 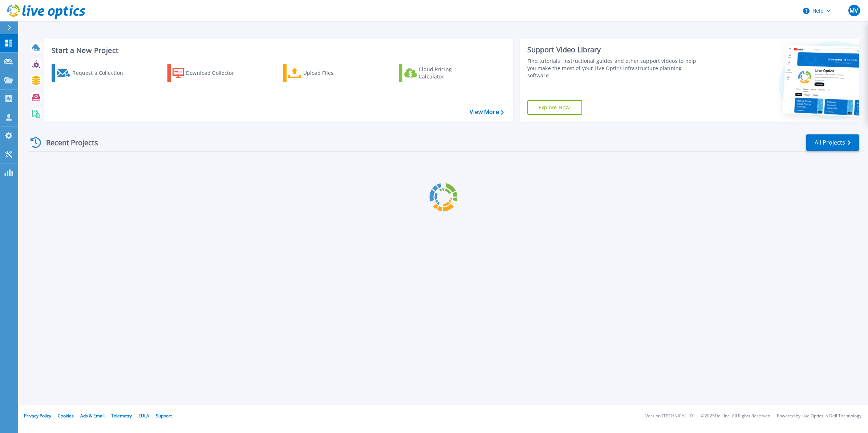 What do you see at coordinates (93, 415) in the screenshot?
I see `a: Ads & Email` at bounding box center [93, 415].